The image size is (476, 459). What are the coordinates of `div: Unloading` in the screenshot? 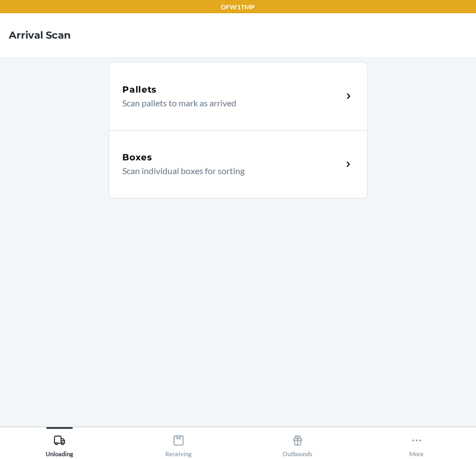 It's located at (59, 444).